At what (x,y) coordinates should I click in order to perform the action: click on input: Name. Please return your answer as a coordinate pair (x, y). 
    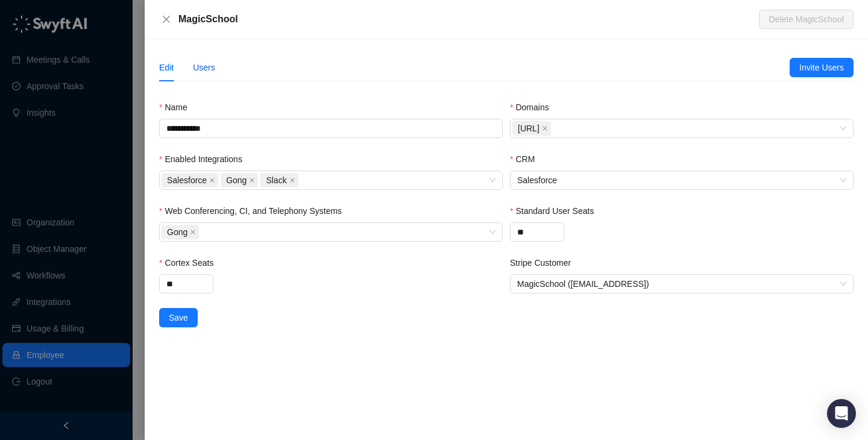
    Looking at the image, I should click on (331, 129).